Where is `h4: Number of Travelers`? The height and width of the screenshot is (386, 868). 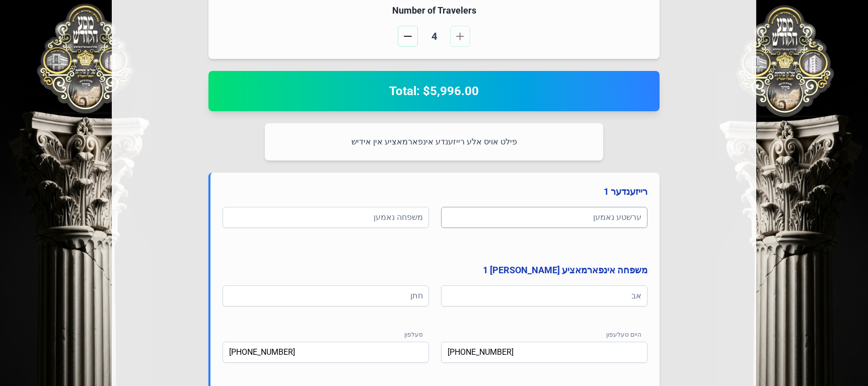 h4: Number of Travelers is located at coordinates (434, 11).